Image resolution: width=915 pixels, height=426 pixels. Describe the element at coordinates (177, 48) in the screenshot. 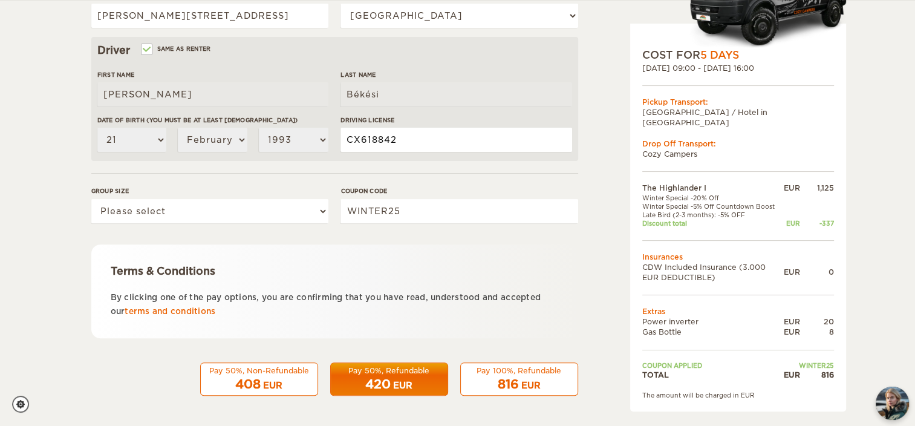

I see `label: Same as renter` at that location.